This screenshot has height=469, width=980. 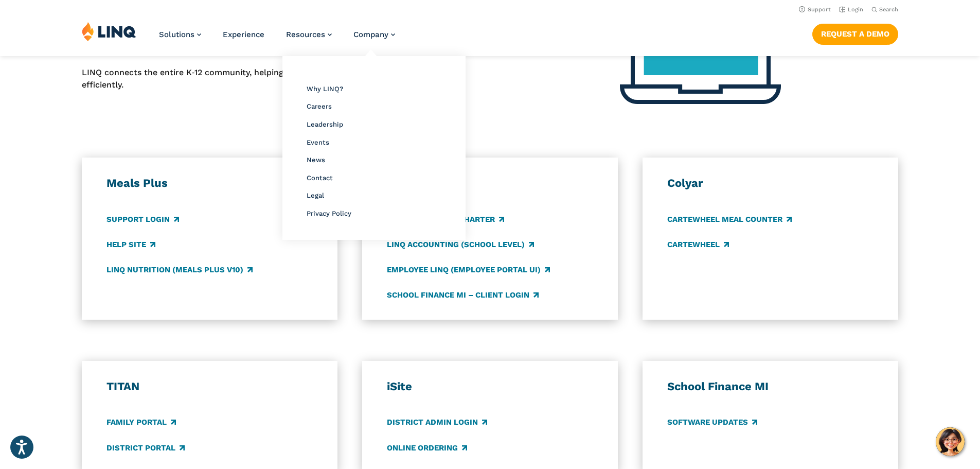 What do you see at coordinates (243, 34) in the screenshot?
I see `span: Experience` at bounding box center [243, 34].